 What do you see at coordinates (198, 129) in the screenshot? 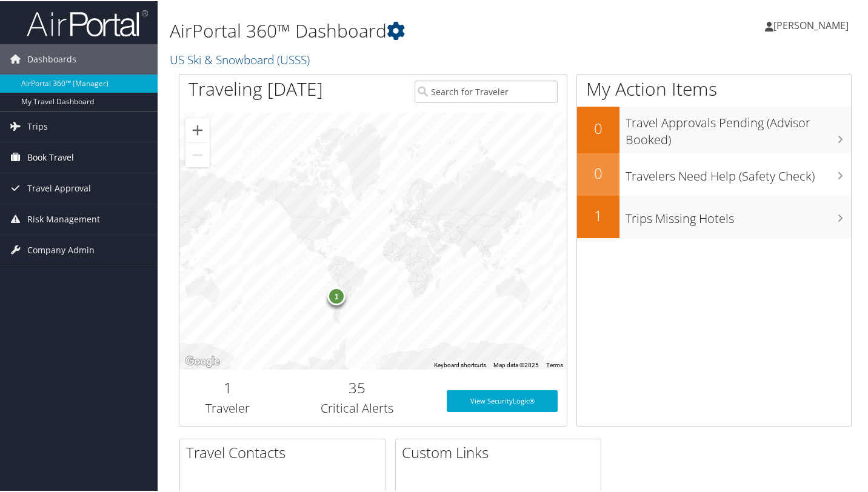
I see `button: Zoom in` at bounding box center [198, 129].